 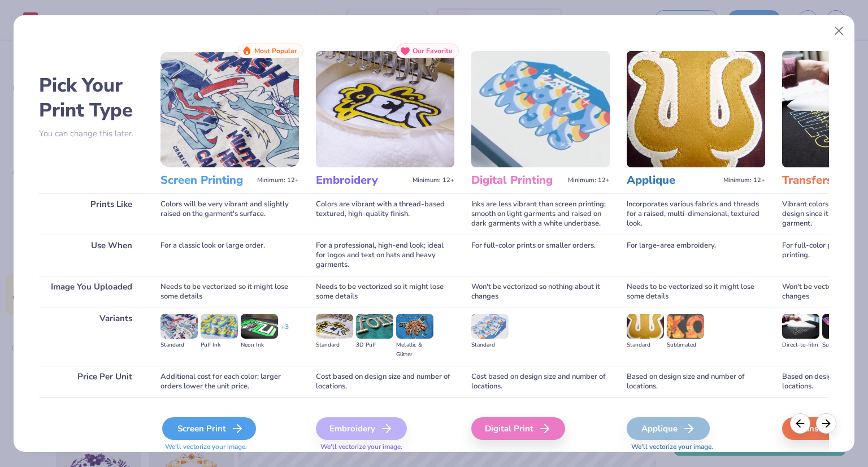 What do you see at coordinates (669, 429) in the screenshot?
I see `div: Applique` at bounding box center [669, 429].